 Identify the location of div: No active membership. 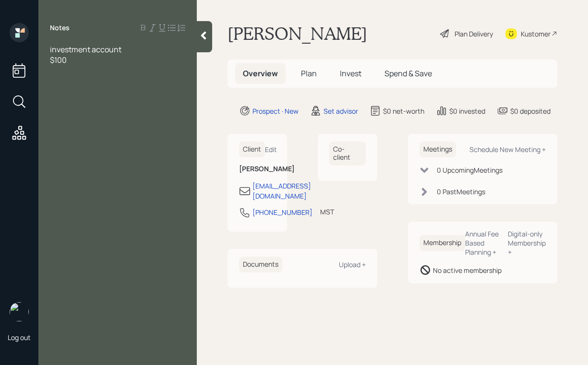
(467, 270).